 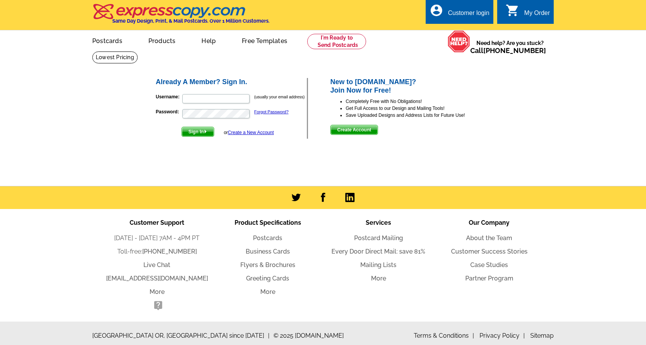 What do you see at coordinates (168, 112) in the screenshot?
I see `label: Password:` at bounding box center [168, 112].